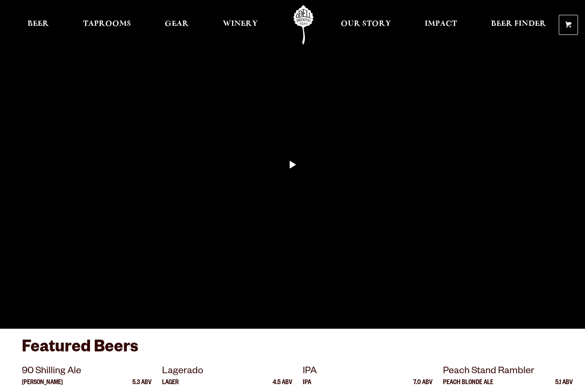  Describe the element at coordinates (38, 24) in the screenshot. I see `span: Beer` at that location.